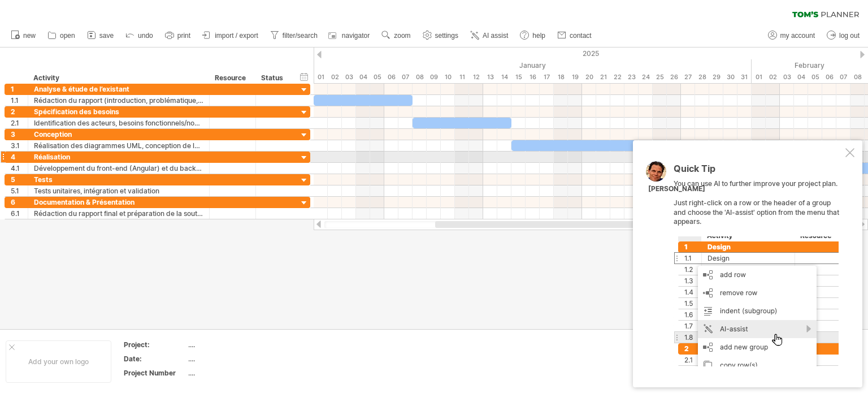  I want to click on div: Friday, 24 January 2025, so click(646, 77).